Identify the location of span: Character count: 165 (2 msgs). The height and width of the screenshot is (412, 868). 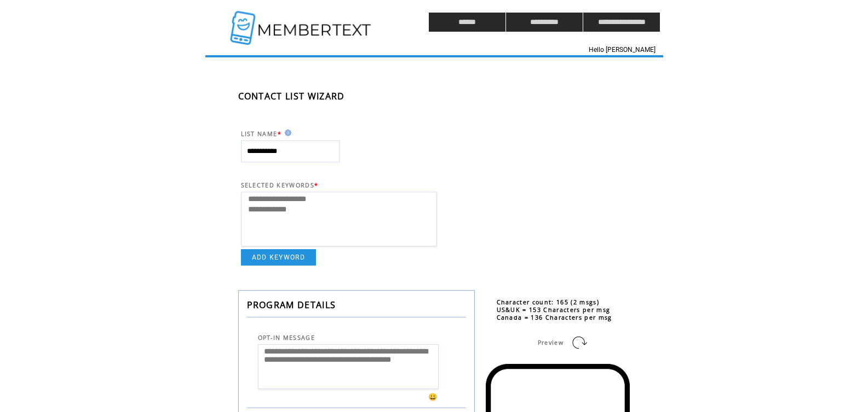
(548, 302).